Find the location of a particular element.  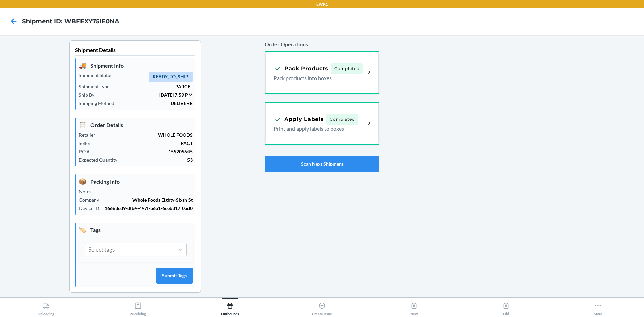

p: WHOLE FOODS is located at coordinates (146, 134).